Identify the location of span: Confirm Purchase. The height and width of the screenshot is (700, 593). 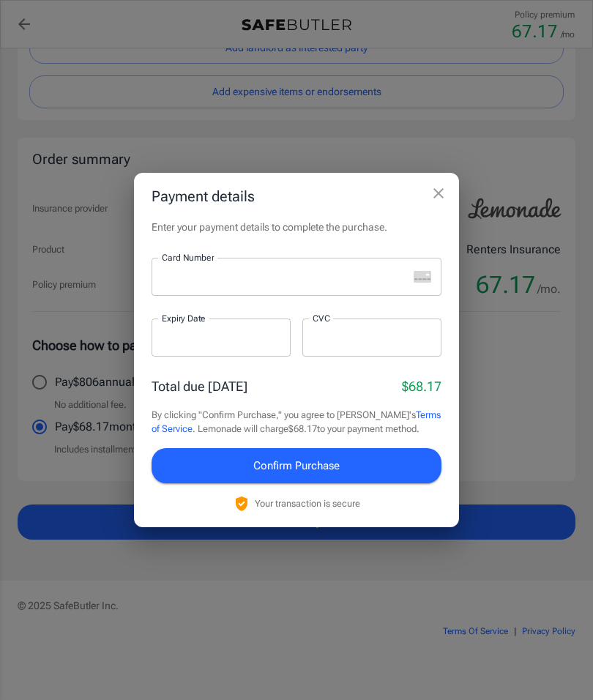
(296, 466).